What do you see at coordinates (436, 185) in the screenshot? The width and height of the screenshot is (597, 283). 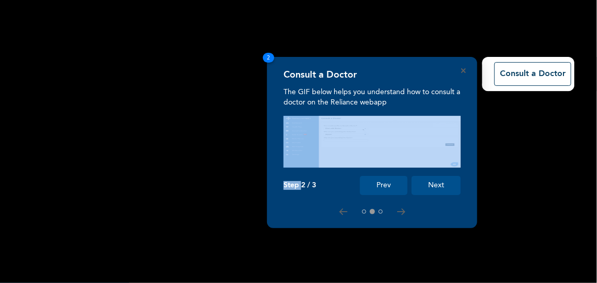 I see `button: Next` at bounding box center [436, 185].